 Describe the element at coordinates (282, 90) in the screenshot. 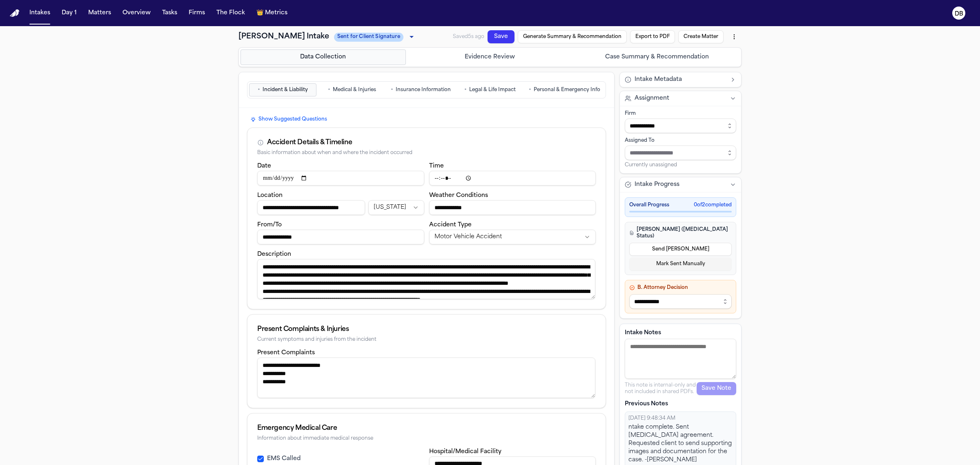

I see `button: Go to Incident & Liability` at that location.